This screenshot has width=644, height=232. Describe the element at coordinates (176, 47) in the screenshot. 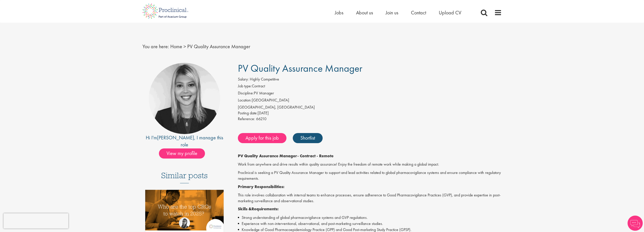

I see `a: breadcrumb link` at that location.